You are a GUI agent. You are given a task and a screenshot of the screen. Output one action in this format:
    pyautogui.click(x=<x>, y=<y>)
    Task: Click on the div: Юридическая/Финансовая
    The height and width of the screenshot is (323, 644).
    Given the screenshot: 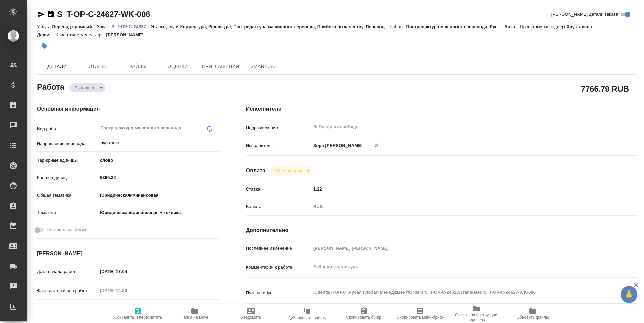 What is the action you would take?
    pyautogui.click(x=159, y=195)
    